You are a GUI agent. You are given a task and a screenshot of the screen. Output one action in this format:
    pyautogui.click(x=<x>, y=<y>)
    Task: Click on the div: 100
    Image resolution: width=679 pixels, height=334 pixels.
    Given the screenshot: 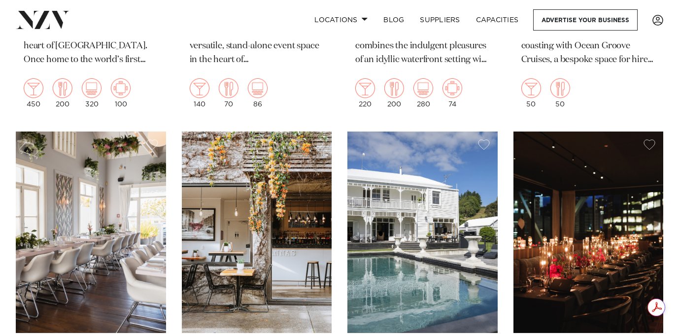 What is the action you would take?
    pyautogui.click(x=121, y=93)
    